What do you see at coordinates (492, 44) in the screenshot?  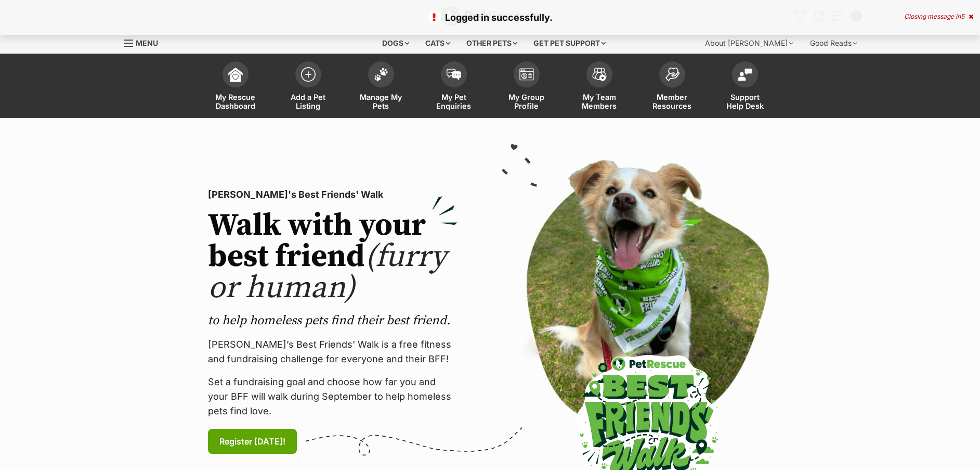 I see `div: Other pets` at bounding box center [492, 44].